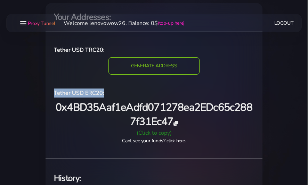 The image size is (308, 185). What do you see at coordinates (154, 17) in the screenshot?
I see `h4: Your Addresses:` at bounding box center [154, 17].